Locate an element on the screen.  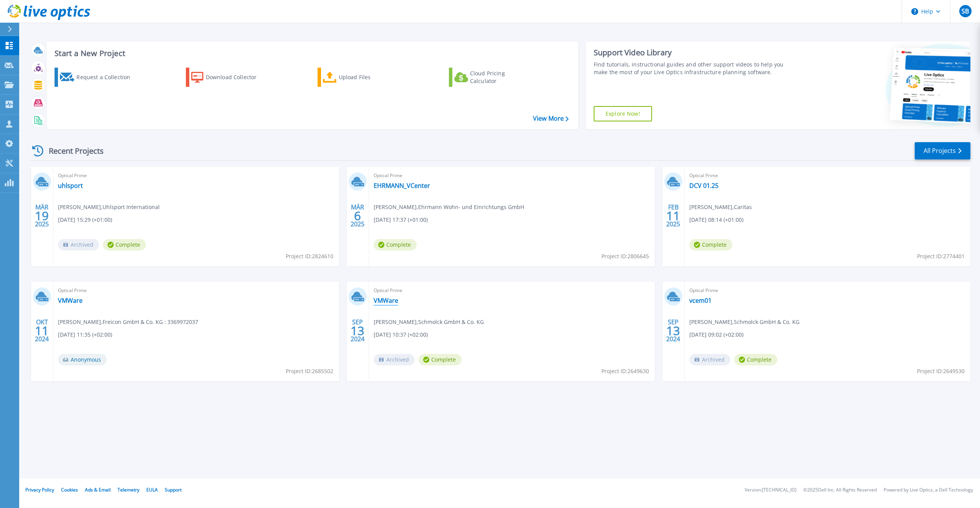
a: Request a Collection is located at coordinates (97, 77).